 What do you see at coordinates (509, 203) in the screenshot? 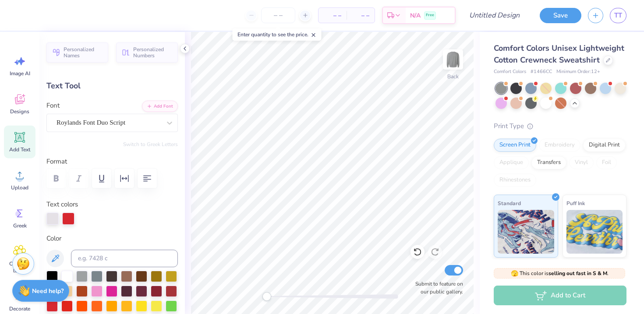
I see `span: Standard` at bounding box center [509, 203].